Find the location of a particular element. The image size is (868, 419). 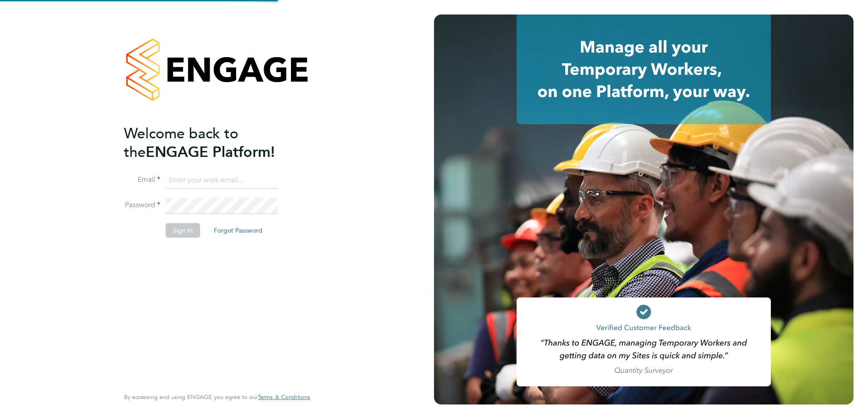

label: Password is located at coordinates (142, 205).